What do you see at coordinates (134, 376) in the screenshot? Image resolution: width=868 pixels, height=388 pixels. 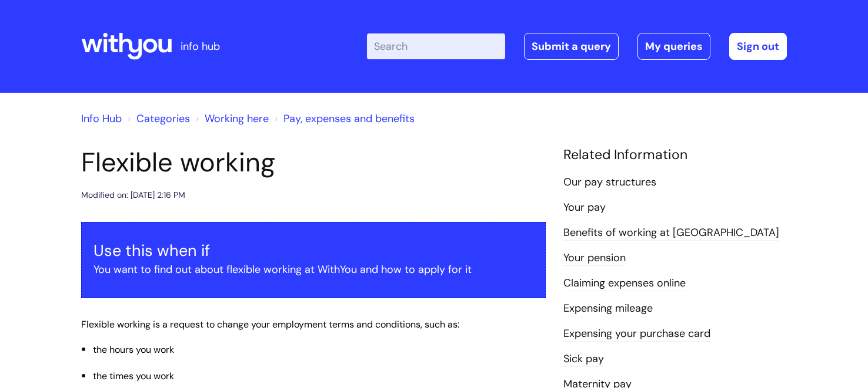 I see `span: the times you work` at bounding box center [134, 376].